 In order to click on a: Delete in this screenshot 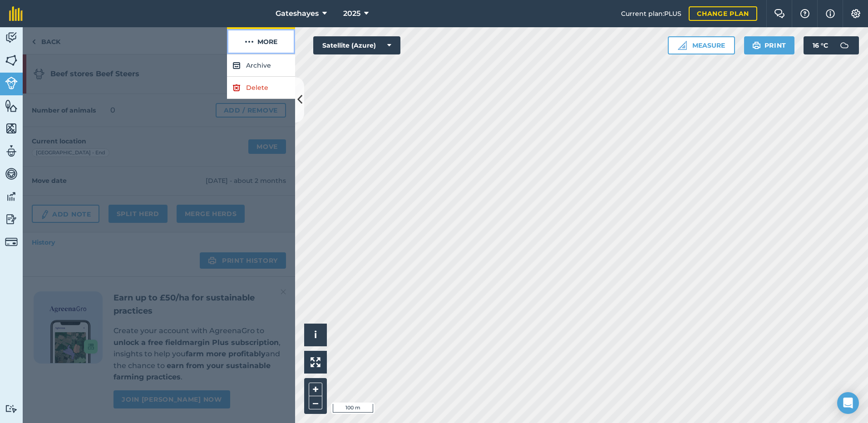, I will do `click(261, 87)`.